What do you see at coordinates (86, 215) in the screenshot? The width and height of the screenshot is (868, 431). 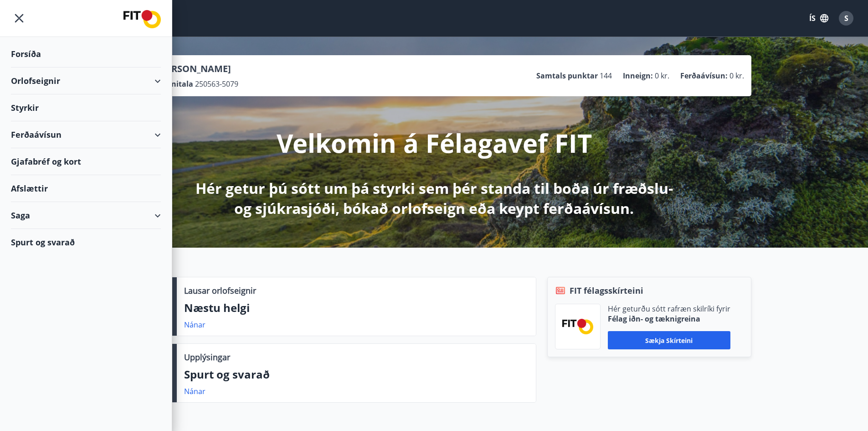 I see `div: Saga` at bounding box center [86, 215].